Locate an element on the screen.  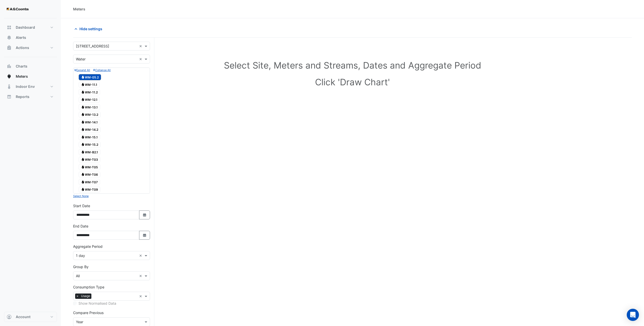
span: Actions is located at coordinates (22, 48).